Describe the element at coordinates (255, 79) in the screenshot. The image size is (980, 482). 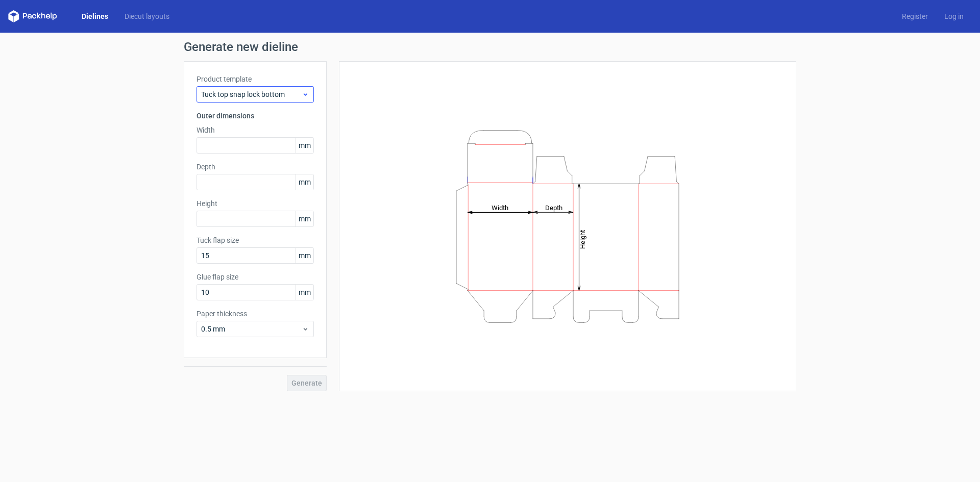
I see `label: Product template` at that location.